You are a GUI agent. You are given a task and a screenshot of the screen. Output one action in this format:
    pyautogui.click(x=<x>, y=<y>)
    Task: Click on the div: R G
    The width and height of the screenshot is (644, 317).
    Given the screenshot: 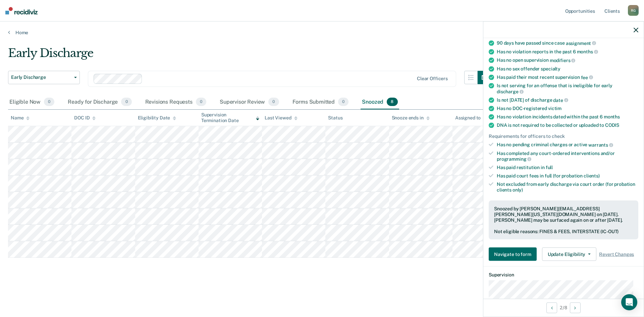 What is the action you would take?
    pyautogui.click(x=633, y=11)
    